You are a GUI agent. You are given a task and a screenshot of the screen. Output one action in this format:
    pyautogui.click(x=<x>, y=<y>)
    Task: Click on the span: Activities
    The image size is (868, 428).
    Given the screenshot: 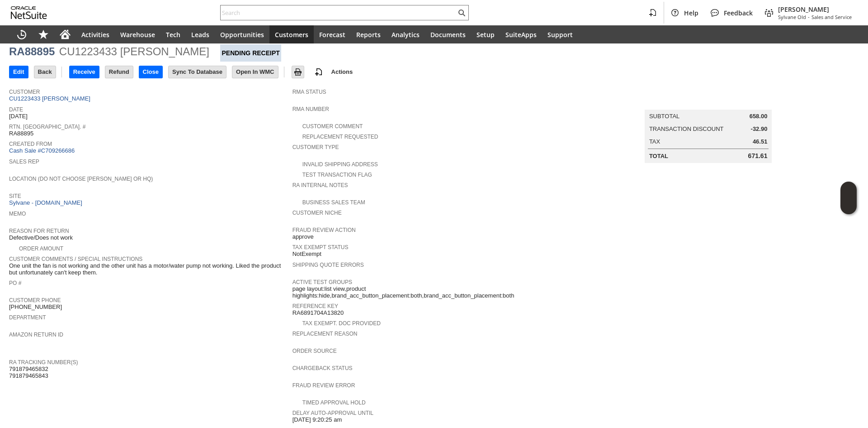 What is the action you would take?
    pyautogui.click(x=95, y=35)
    